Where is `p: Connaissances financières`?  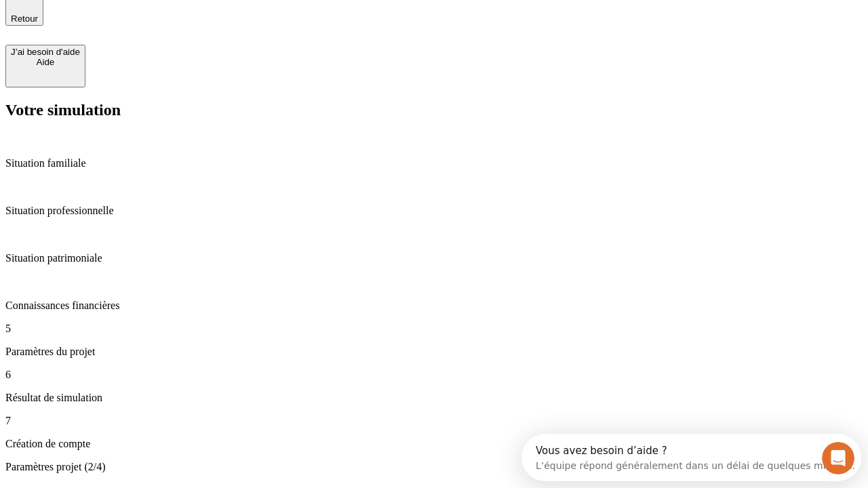
p: Connaissances financières is located at coordinates (434, 306).